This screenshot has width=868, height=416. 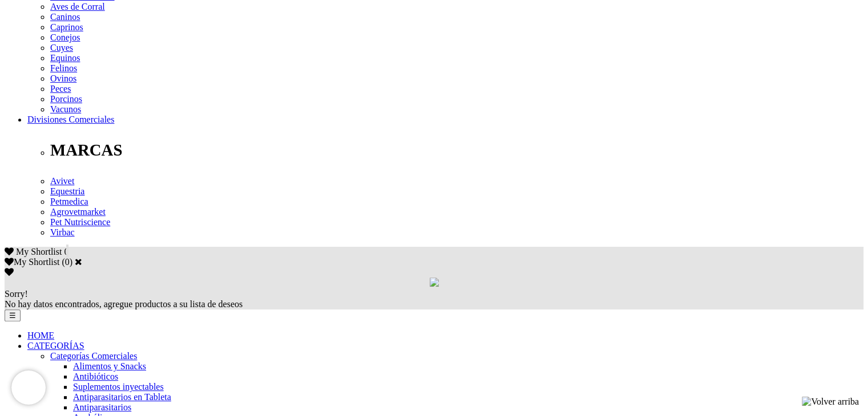 I want to click on a: Pet Nutriscience, so click(x=80, y=222).